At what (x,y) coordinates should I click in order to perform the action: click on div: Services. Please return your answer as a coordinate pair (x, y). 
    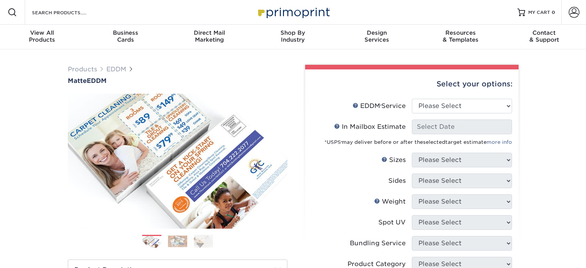
    Looking at the image, I should click on (376, 36).